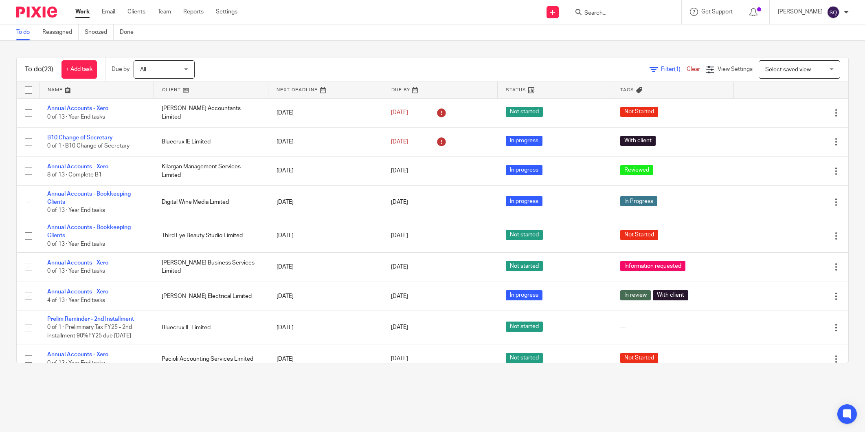 This screenshot has height=432, width=865. Describe the element at coordinates (620, 13) in the screenshot. I see `input: Search` at that location.